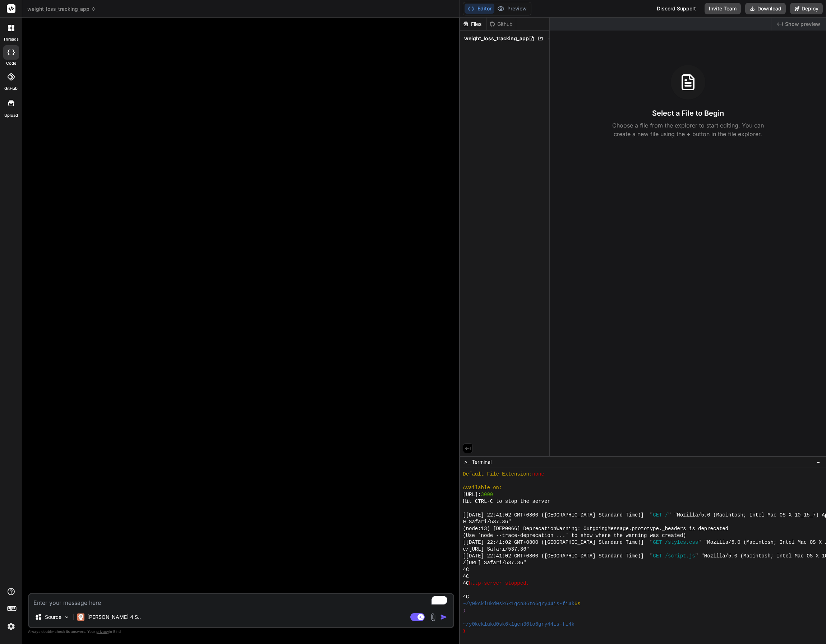 The width and height of the screenshot is (826, 644). Describe the element at coordinates (506, 501) in the screenshot. I see `span: Hit CTRL-C to stop the server` at that location.